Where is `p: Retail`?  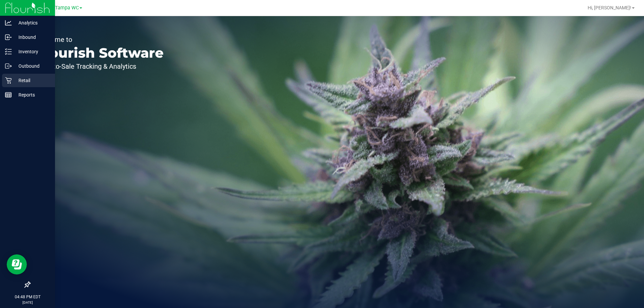 p: Retail is located at coordinates (32, 80).